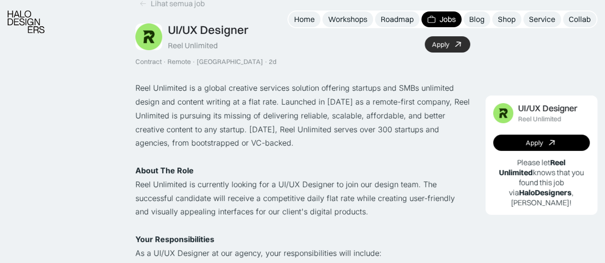 The height and width of the screenshot is (263, 605). I want to click on a: Collab, so click(579, 19).